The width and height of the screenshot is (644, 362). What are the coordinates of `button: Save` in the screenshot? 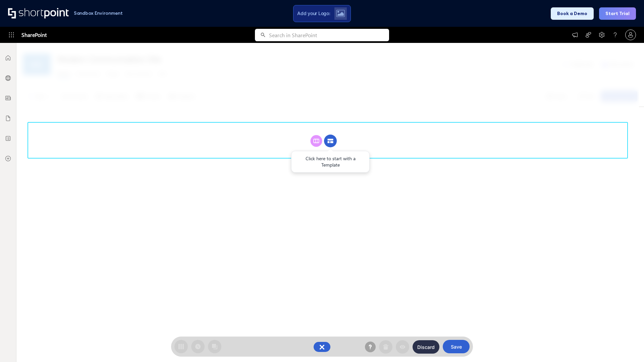 It's located at (456, 346).